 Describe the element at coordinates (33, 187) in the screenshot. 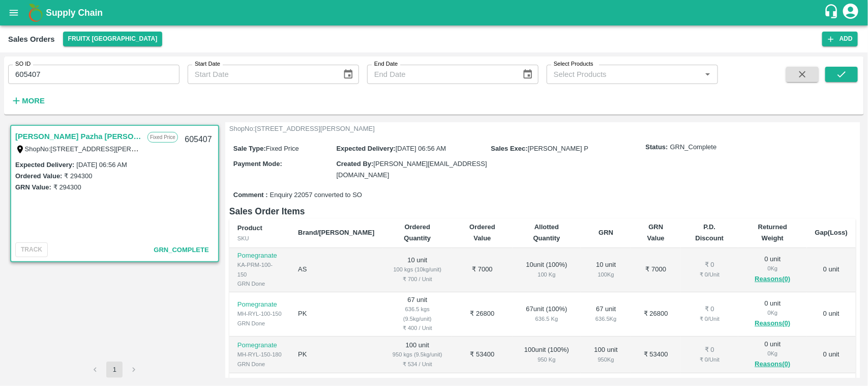

I see `label: GRN Value:` at that location.